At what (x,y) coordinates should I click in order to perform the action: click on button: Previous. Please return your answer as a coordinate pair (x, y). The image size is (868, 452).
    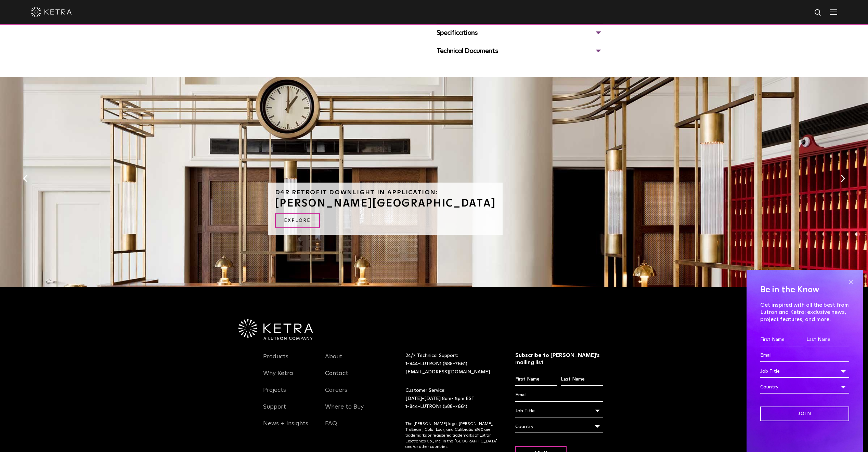
    Looking at the image, I should click on (25, 179).